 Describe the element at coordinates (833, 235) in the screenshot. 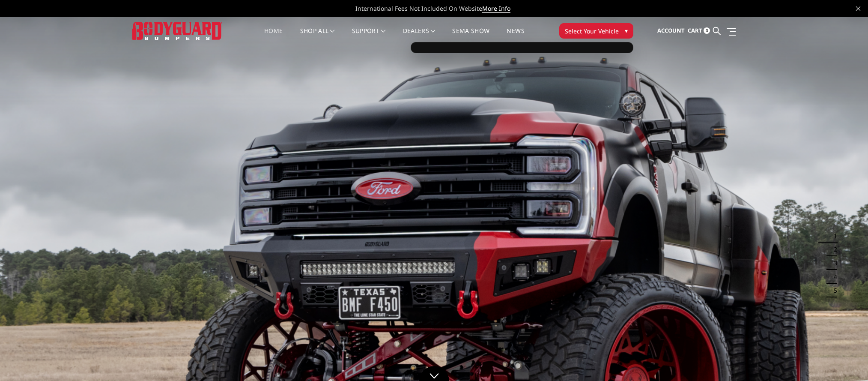

I see `button: 1 of 5` at that location.